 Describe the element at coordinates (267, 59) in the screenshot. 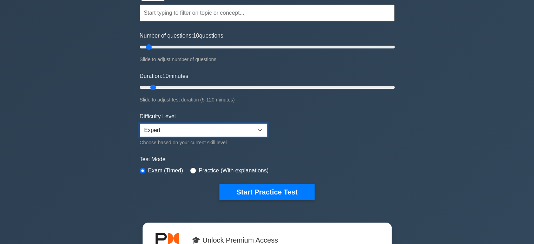

I see `div: Slide to adjust number of questions` at that location.